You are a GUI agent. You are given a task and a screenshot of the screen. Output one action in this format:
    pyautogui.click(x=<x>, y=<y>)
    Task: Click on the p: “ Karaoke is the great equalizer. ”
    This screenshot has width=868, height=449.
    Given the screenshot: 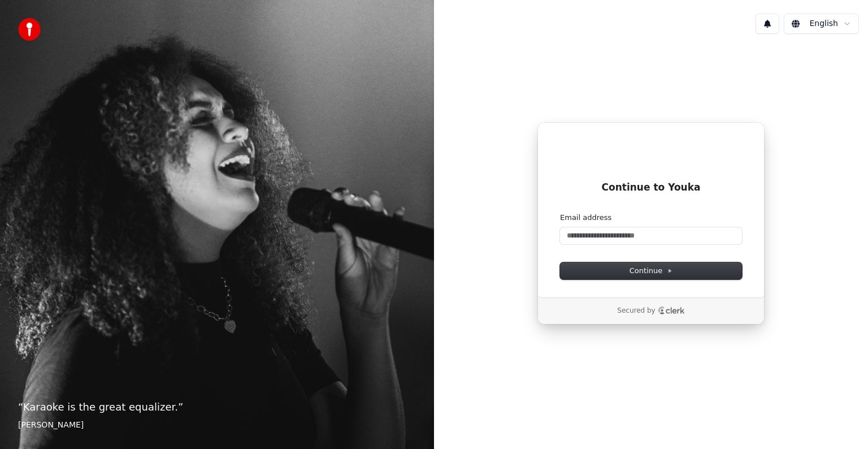 What is the action you would take?
    pyautogui.click(x=217, y=407)
    